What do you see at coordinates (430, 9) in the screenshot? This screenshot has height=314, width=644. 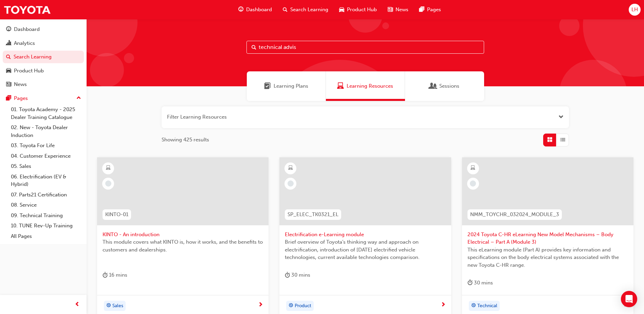 I see `a: pages-iconPages` at bounding box center [430, 9].